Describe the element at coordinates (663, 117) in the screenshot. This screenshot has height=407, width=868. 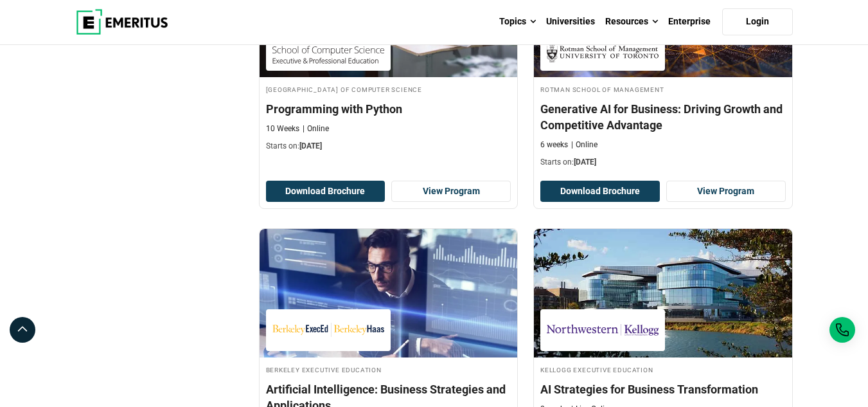
I see `h4: Generative AI for Business: Driving Growth and Competitive Advantage` at that location.